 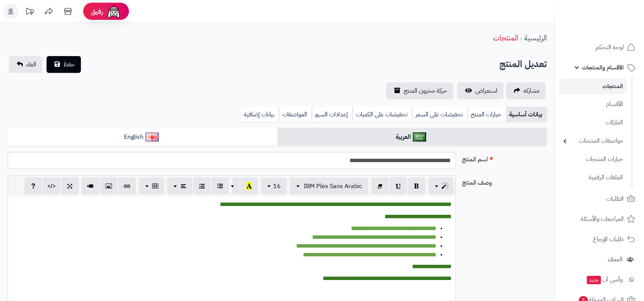 I want to click on span: الغاء, so click(x=31, y=65).